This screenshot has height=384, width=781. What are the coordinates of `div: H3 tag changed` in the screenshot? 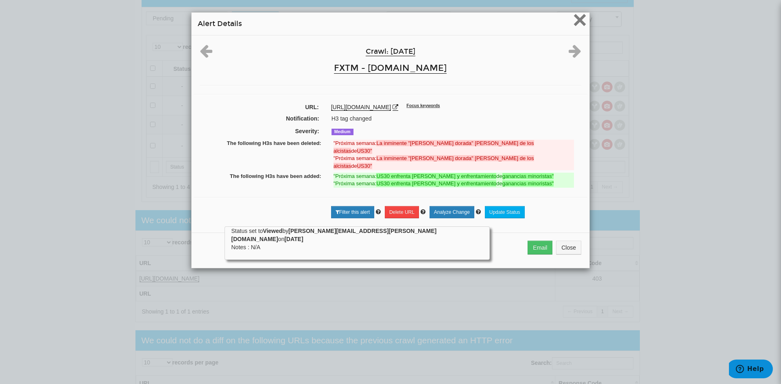 It's located at (456, 118).